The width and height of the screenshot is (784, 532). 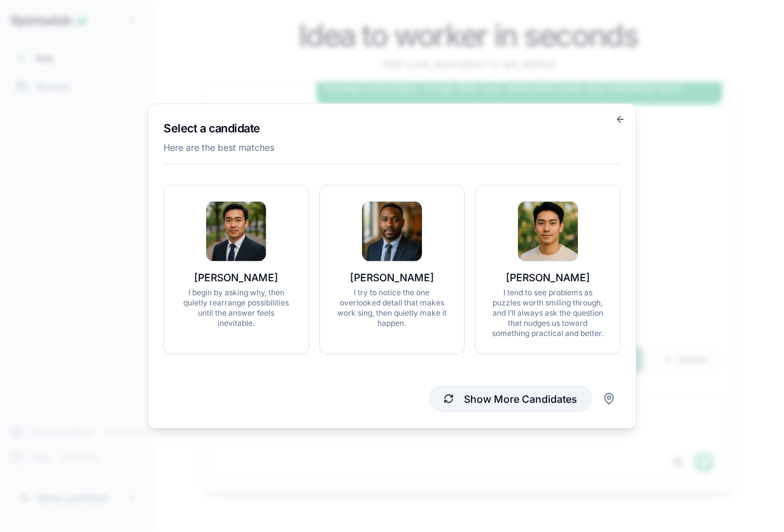 I want to click on p: Here are the best matches, so click(x=392, y=148).